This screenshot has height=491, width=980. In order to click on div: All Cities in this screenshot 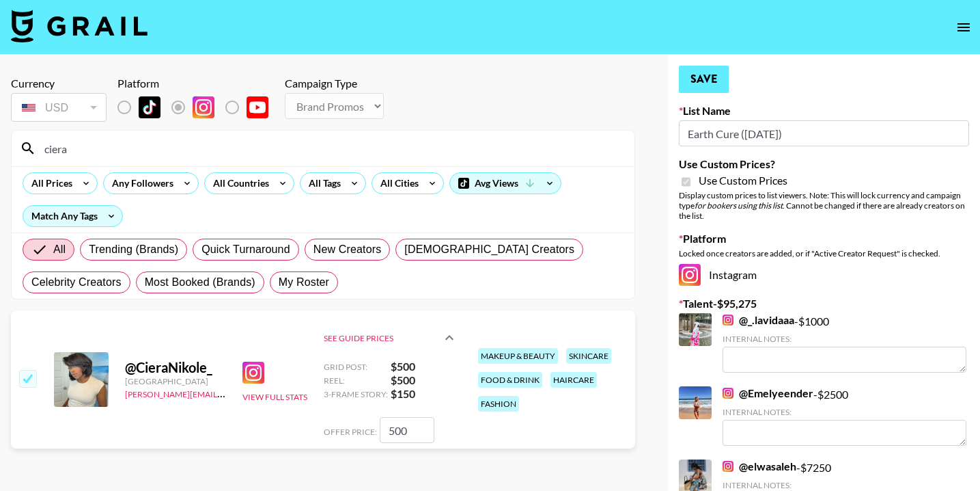, I will do `click(397, 183)`.